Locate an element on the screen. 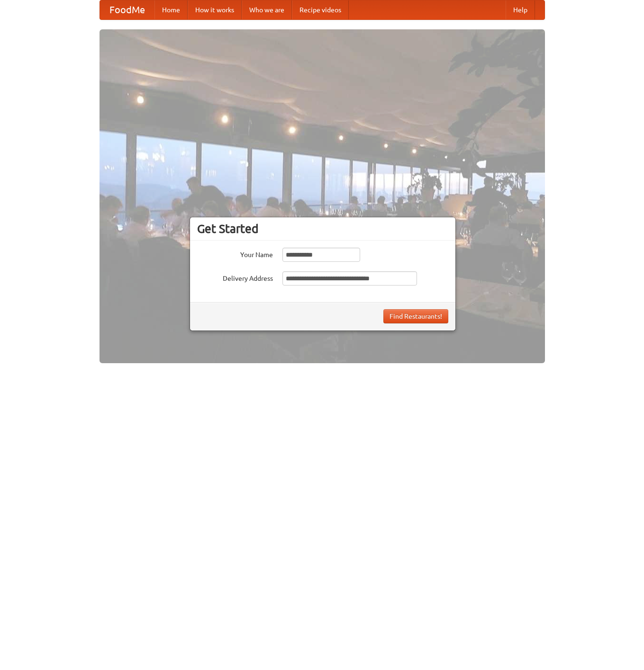 This screenshot has height=670, width=644. a: How it works is located at coordinates (214, 10).